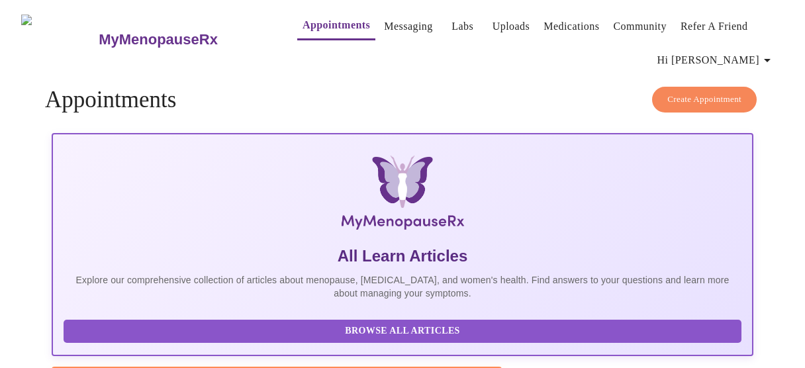 Image resolution: width=805 pixels, height=368 pixels. What do you see at coordinates (640, 26) in the screenshot?
I see `button: Community` at bounding box center [640, 26].